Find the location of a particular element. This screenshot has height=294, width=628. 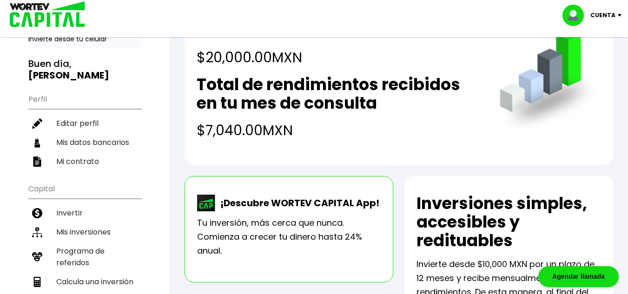

li: Mi contrato is located at coordinates (85, 161).